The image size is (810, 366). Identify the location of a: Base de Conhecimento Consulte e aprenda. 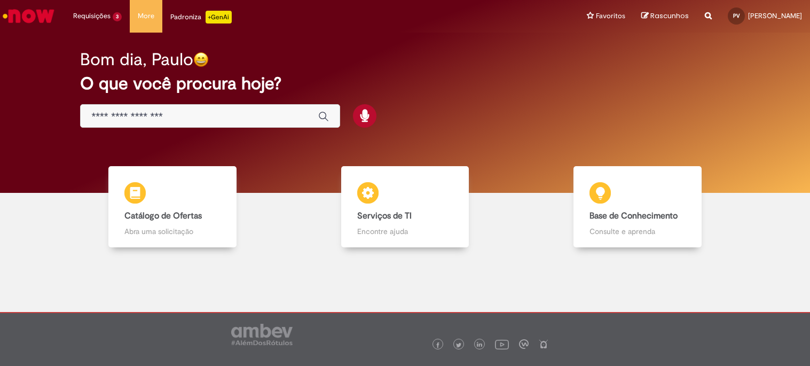
(638, 207).